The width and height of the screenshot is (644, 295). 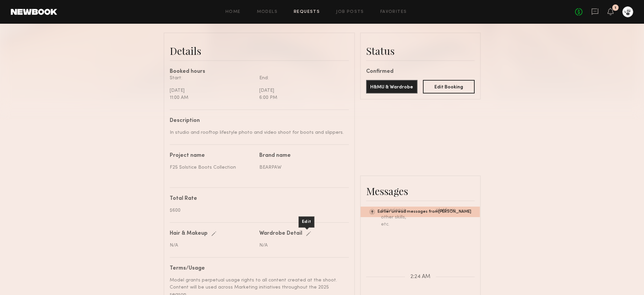 What do you see at coordinates (394, 195) in the screenshot?
I see `span: Request additional info, like updated digitals, relevant experience, other skills, etc.` at bounding box center [394, 195].